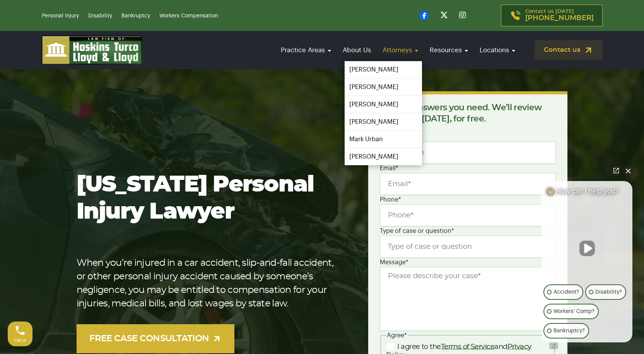 This screenshot has height=354, width=644. Describe the element at coordinates (394, 262) in the screenshot. I see `label: Message` at that location.